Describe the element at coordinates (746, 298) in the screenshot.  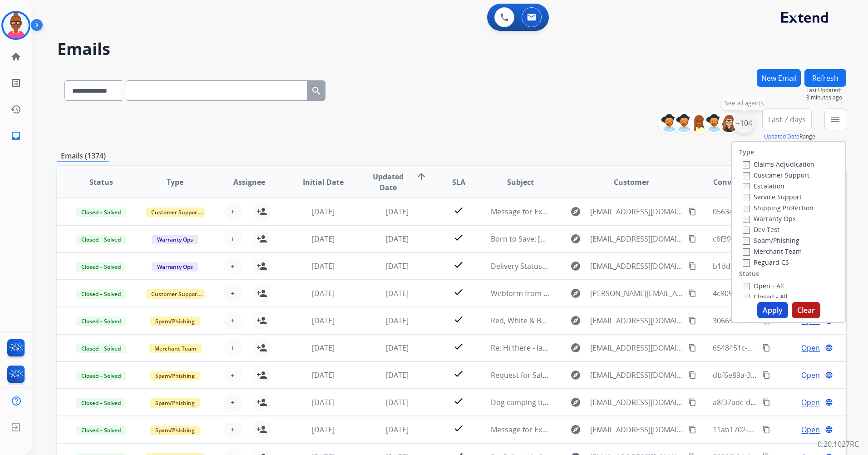
I see `input: Closed - All` at that location.